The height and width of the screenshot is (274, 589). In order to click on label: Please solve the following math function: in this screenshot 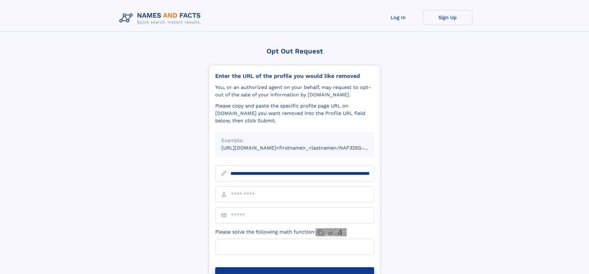, I will do `click(281, 233)`.